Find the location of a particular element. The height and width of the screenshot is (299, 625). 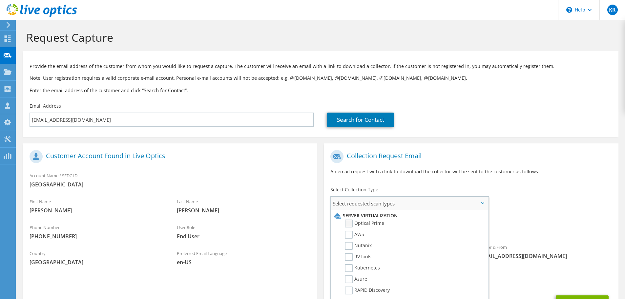

label: Nutanix is located at coordinates (358, 246).